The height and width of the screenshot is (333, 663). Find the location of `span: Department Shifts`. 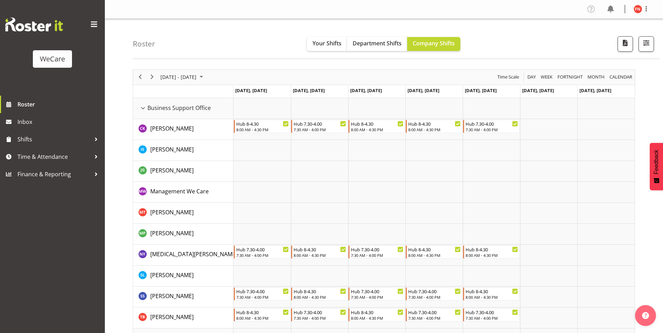

span: Department Shifts is located at coordinates (377, 43).